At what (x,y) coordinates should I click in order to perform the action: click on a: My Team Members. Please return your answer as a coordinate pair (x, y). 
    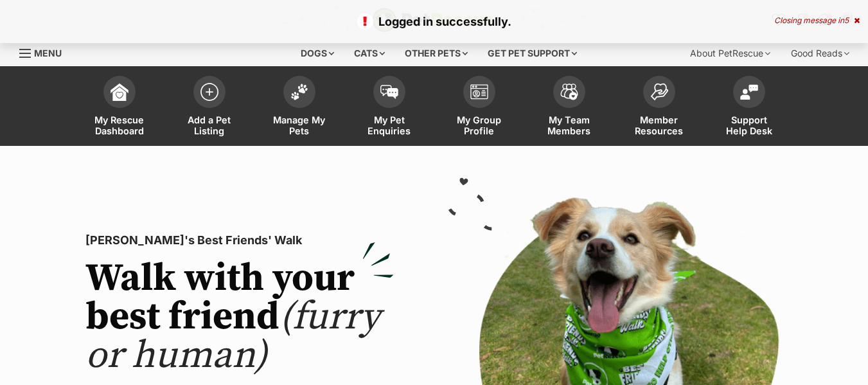
    Looking at the image, I should click on (569, 108).